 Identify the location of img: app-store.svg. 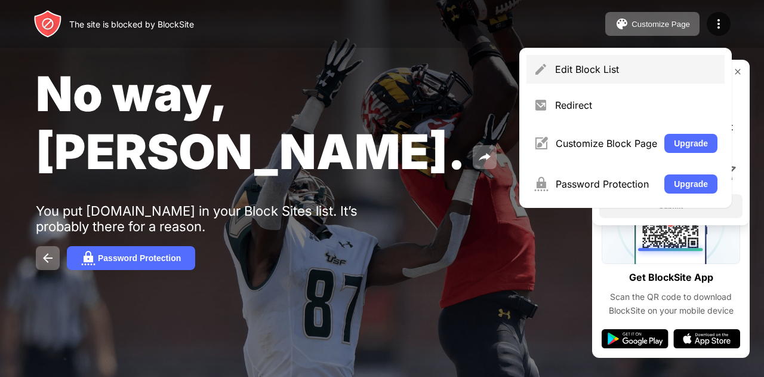
(707, 339).